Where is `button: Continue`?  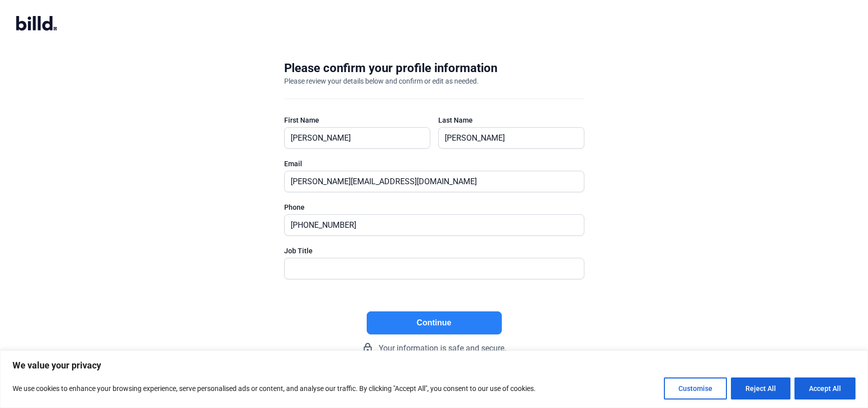 button: Continue is located at coordinates (434, 323).